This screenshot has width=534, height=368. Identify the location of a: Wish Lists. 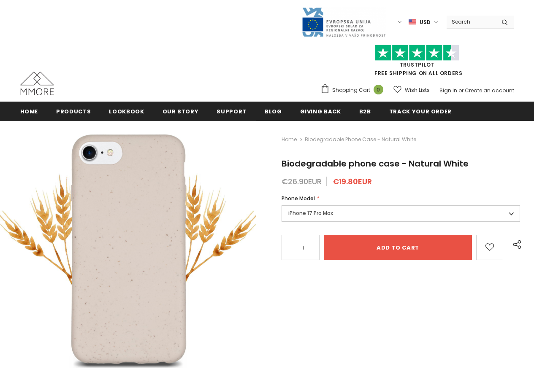
(411, 90).